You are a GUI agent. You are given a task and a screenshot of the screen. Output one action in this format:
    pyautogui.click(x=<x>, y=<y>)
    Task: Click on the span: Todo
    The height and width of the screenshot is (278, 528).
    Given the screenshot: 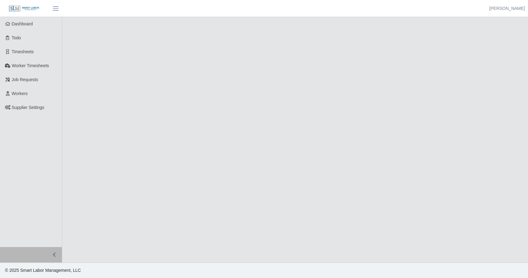 What is the action you would take?
    pyautogui.click(x=16, y=38)
    